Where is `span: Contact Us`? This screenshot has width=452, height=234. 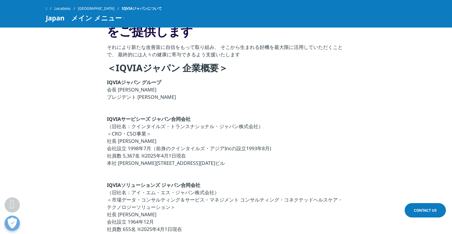
span: Contact Us is located at coordinates (425, 210).